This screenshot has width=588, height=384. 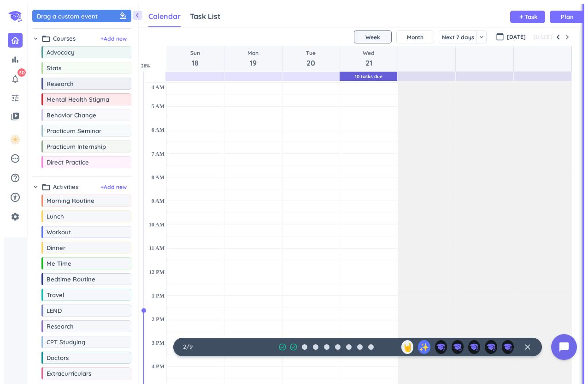 I want to click on span: Workout, so click(x=81, y=232).